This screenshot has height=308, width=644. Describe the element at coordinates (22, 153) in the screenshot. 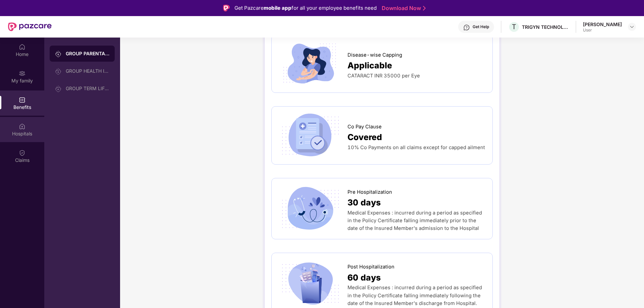

I see `img: svg+xml;base64,PHN2ZyBpZD0iQ2xhaW0iIHhtbG5zPSJodHRwOi8vd3d3LnczLm9yZy8yMDAwL3N2ZyIgd2lkdGg9IjIwIi...` at that location.